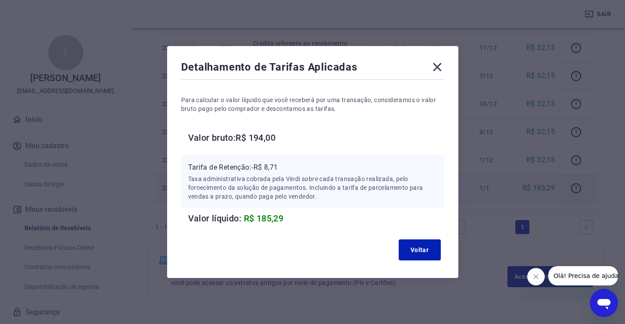 The width and height of the screenshot is (625, 324). Describe the element at coordinates (420, 250) in the screenshot. I see `button: Voltar` at that location.